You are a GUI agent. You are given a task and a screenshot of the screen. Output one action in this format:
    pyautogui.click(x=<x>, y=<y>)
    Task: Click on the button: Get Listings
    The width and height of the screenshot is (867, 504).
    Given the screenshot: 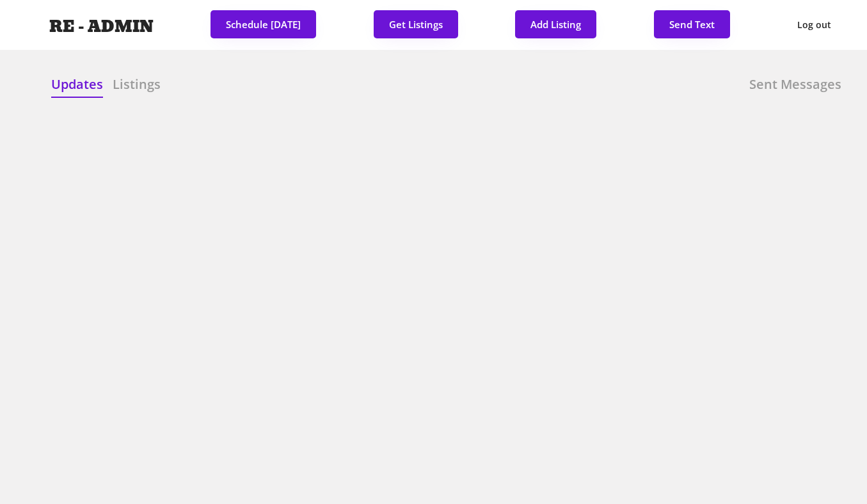 What is the action you would take?
    pyautogui.click(x=416, y=24)
    